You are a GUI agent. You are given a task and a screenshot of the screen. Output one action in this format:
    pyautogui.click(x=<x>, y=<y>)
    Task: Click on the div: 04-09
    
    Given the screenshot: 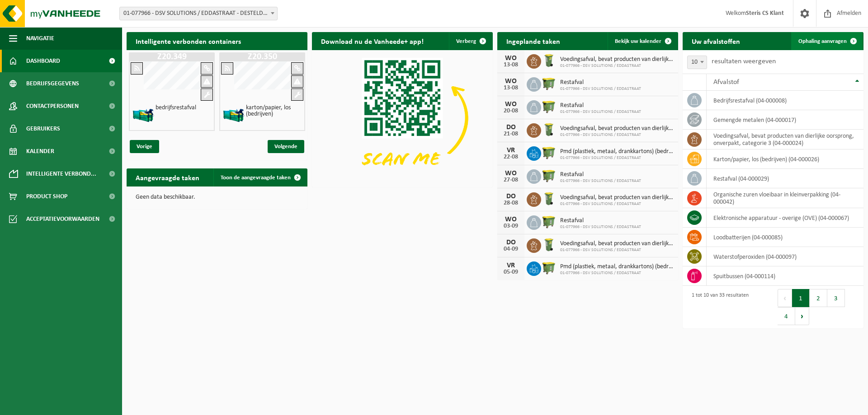 What is the action you would take?
    pyautogui.click(x=511, y=249)
    